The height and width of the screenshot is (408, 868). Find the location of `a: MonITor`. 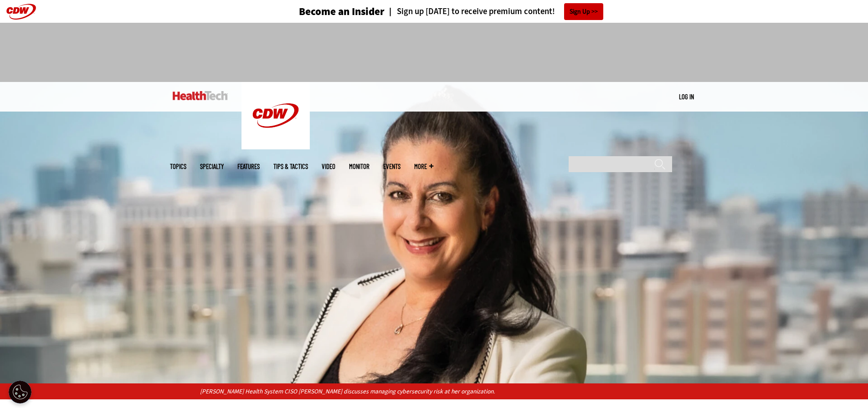

a: MonITor is located at coordinates (359, 166).